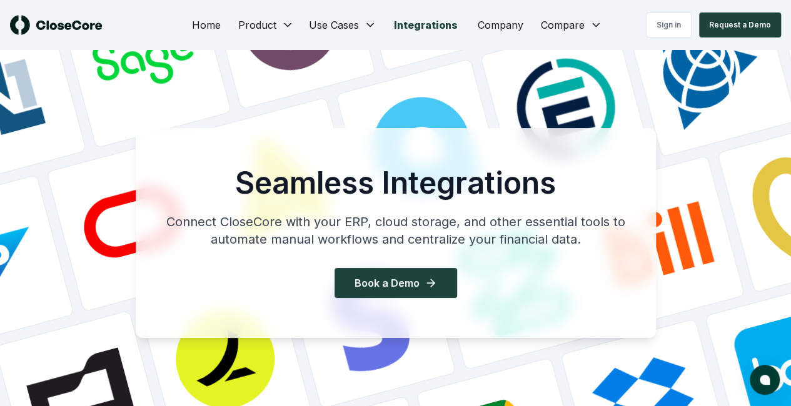 The width and height of the screenshot is (791, 406). Describe the element at coordinates (206, 25) in the screenshot. I see `a: Home` at that location.